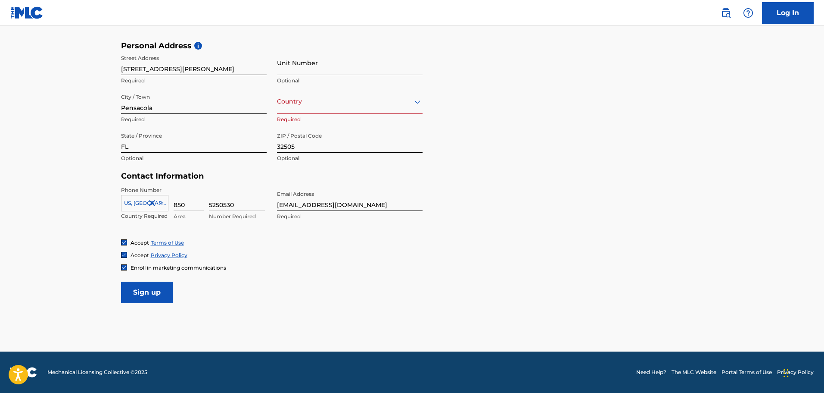 This screenshot has width=824, height=393. Describe the element at coordinates (178, 267) in the screenshot. I see `span: Enroll in marketing communications` at that location.